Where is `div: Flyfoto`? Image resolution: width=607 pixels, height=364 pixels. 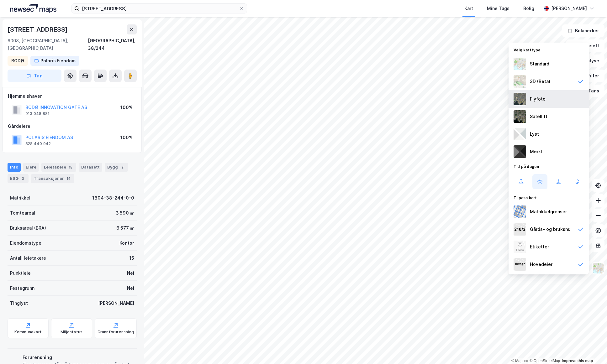
div: Flyfoto is located at coordinates (537, 99).